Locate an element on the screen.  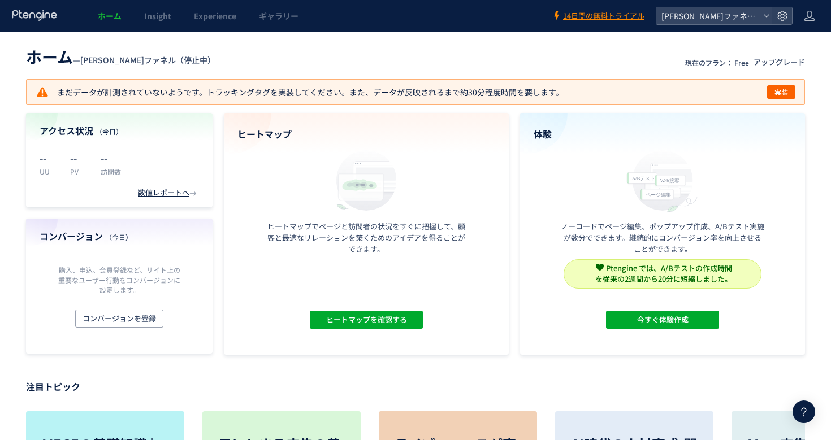
img: home_experience_onbo_jp-C5-EgdA0.svg is located at coordinates (663, 180).